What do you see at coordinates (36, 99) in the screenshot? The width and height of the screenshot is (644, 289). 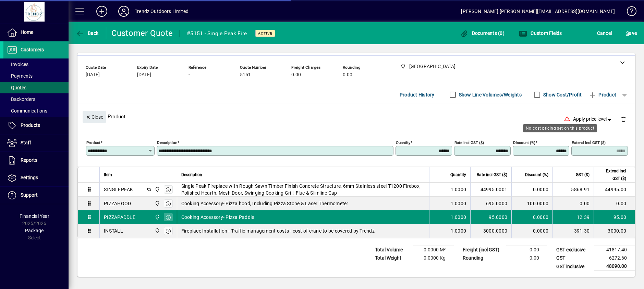 I see `a: Backorders` at bounding box center [36, 99].